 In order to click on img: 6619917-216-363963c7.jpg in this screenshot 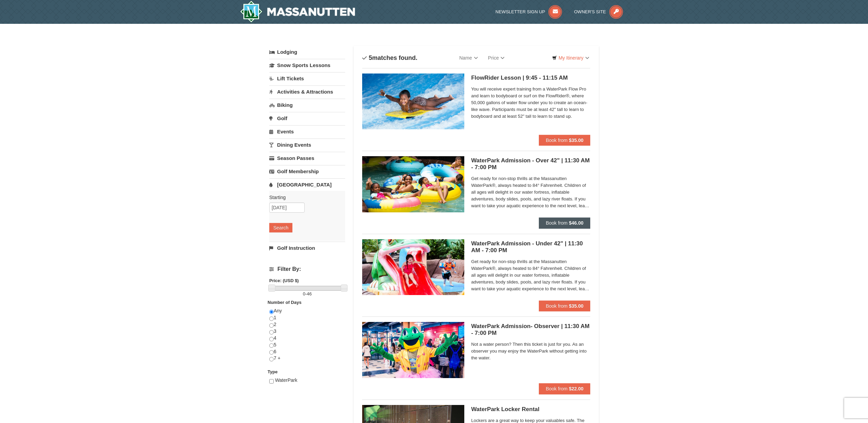, I will do `click(413, 102)`.